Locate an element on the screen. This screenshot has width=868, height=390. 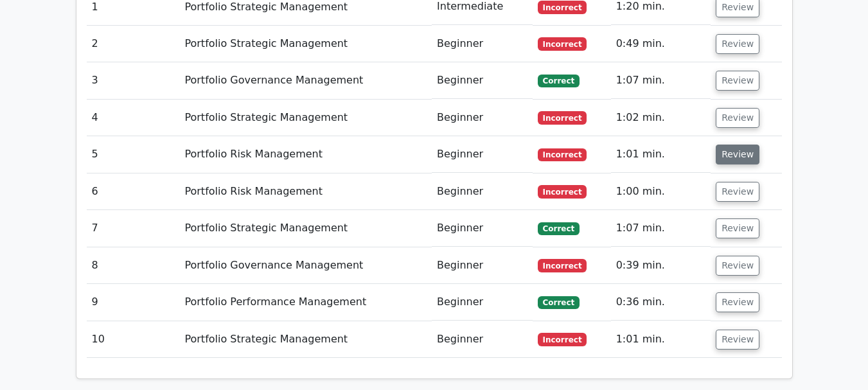
td: Portfolio Performance Management is located at coordinates (305, 302).